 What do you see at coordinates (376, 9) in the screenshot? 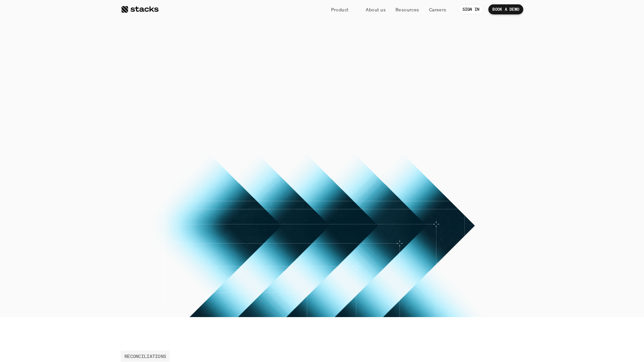
I see `p: About us` at bounding box center [376, 9].